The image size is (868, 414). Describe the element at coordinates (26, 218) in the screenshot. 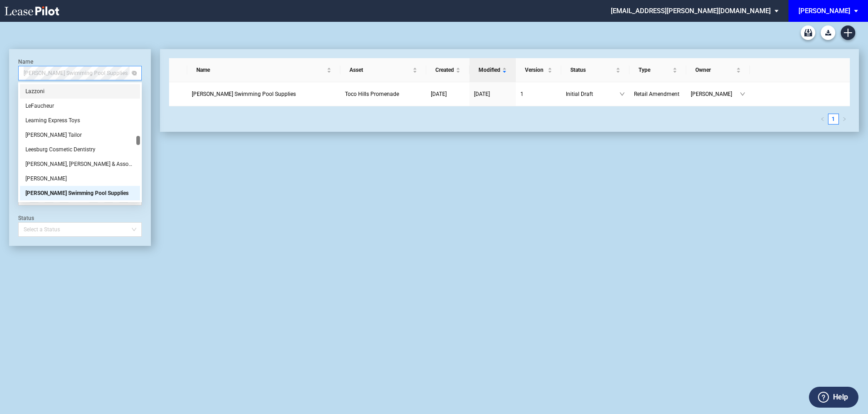

I see `label: Status` at that location.